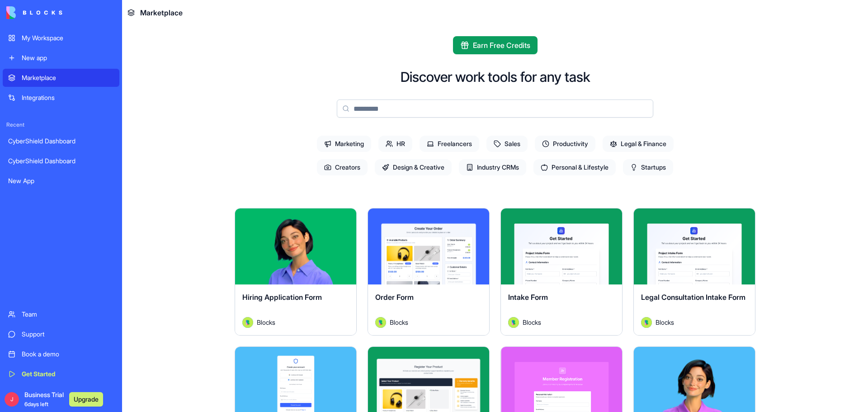  I want to click on button: Start recording, so click(61, 300).